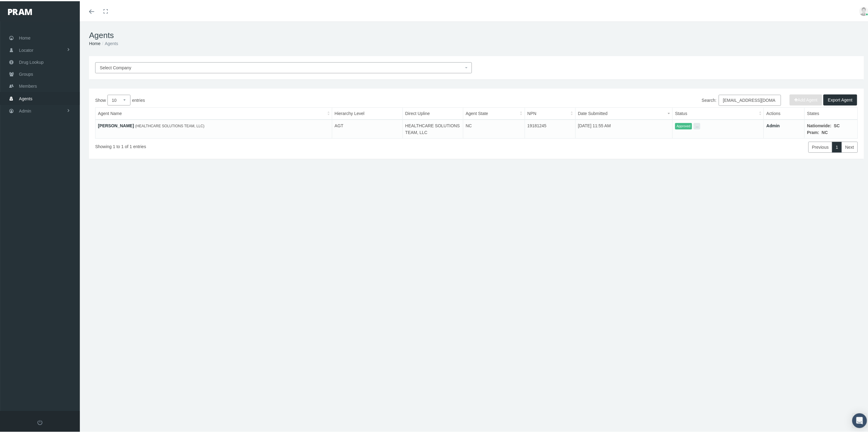  What do you see at coordinates (119, 99) in the screenshot?
I see `select: Showentries` at bounding box center [119, 99].